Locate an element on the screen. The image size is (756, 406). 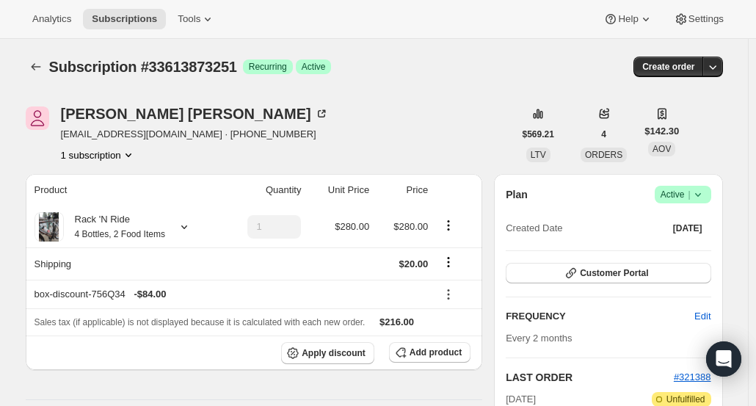
button: Help is located at coordinates (627, 19).